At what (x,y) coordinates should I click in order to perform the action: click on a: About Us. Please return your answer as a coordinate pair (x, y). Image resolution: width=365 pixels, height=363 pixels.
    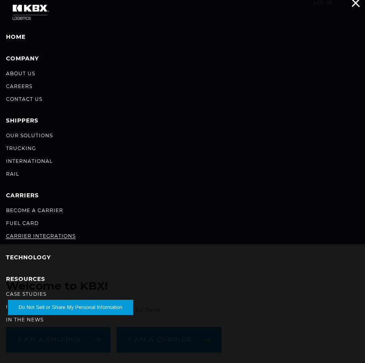
    Looking at the image, I should click on (20, 73).